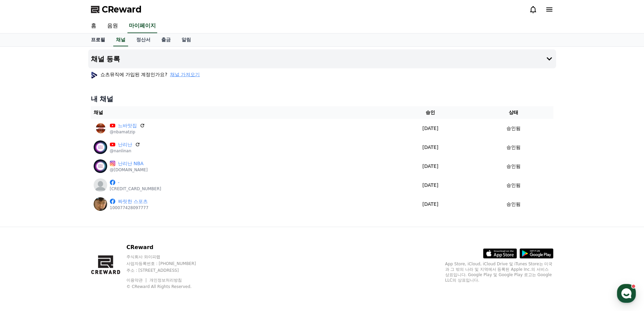 This screenshot has height=311, width=644. Describe the element at coordinates (133, 201) in the screenshot. I see `a: 짜릿한 스포츠` at that location.